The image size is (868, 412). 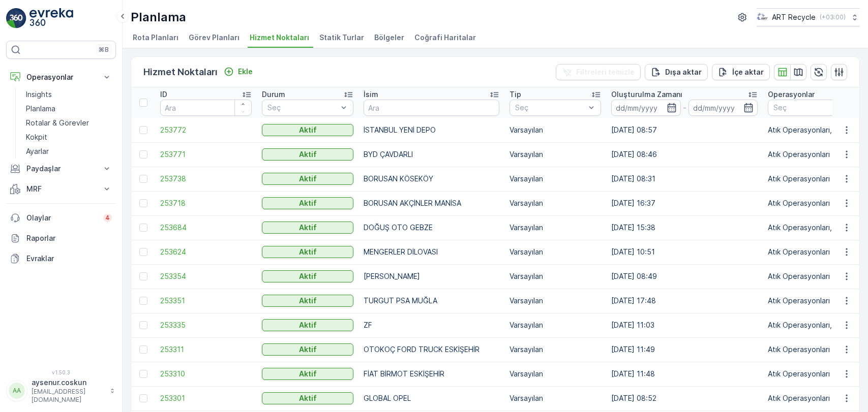 What do you see at coordinates (431, 155) in the screenshot?
I see `p: BYD ÇAVDARLI` at bounding box center [431, 155].